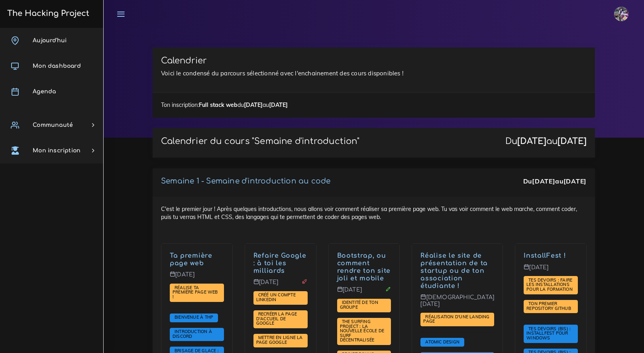  I want to click on span: Bienvenue à THP, so click(194, 317).